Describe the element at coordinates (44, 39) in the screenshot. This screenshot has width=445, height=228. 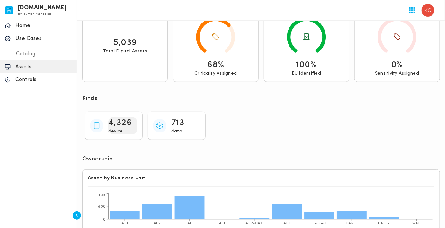
I see `p: Use Cases` at that location.